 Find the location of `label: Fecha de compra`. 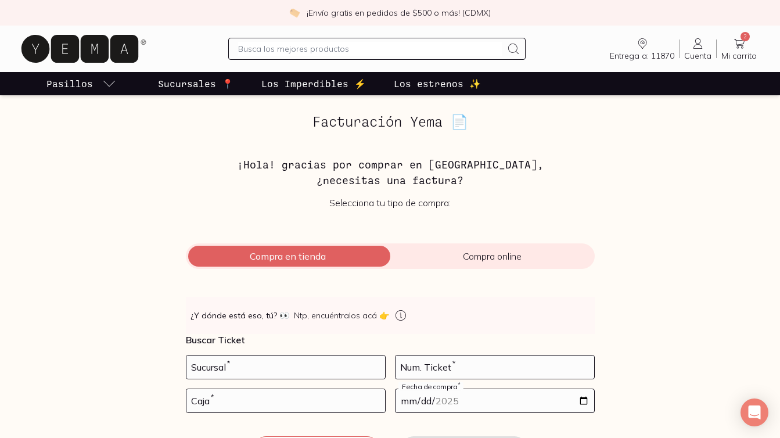

label: Fecha de compra is located at coordinates (431, 386).